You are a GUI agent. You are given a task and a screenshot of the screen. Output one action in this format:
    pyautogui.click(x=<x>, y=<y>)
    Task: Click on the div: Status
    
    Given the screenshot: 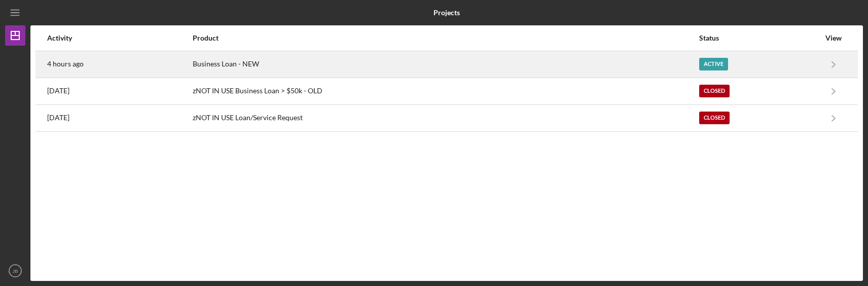 What is the action you would take?
    pyautogui.click(x=759, y=38)
    